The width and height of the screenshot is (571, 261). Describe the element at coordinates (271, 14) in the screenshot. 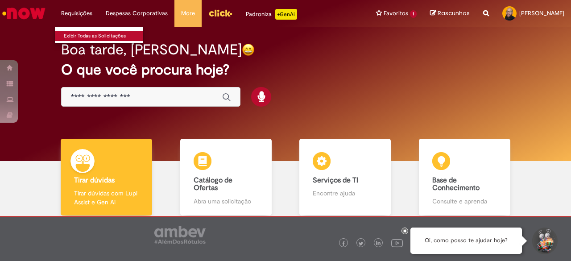

I see `div: Padroniza` at that location.